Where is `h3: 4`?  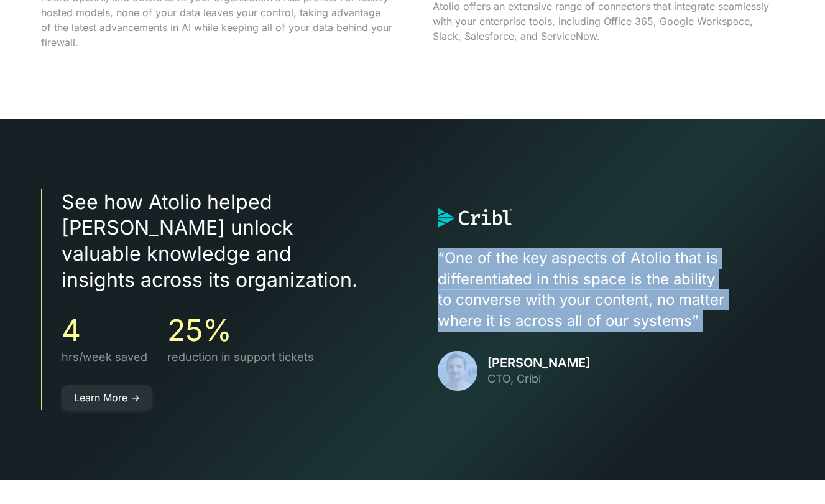 h3: 4 is located at coordinates (105, 330).